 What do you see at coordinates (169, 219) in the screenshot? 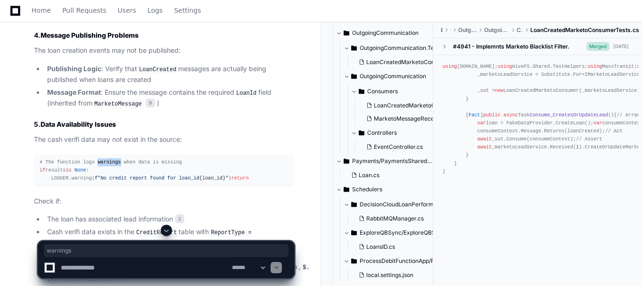
I see `li: The loan has associated lead information` at bounding box center [169, 219].